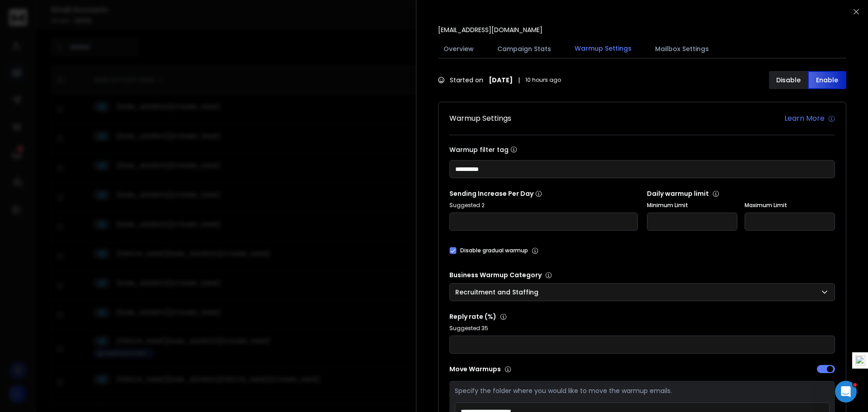  I want to click on button: DisableEnable, so click(807, 80).